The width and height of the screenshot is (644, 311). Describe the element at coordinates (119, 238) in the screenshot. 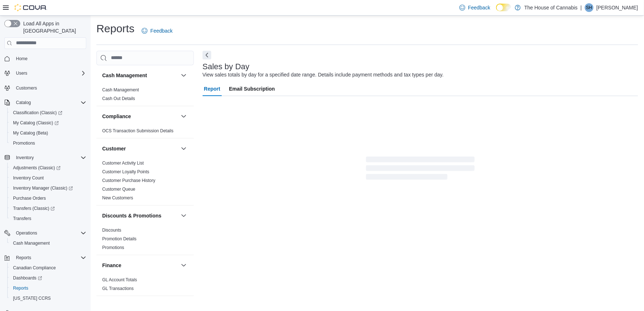

I see `span: Promotion Details` at that location.